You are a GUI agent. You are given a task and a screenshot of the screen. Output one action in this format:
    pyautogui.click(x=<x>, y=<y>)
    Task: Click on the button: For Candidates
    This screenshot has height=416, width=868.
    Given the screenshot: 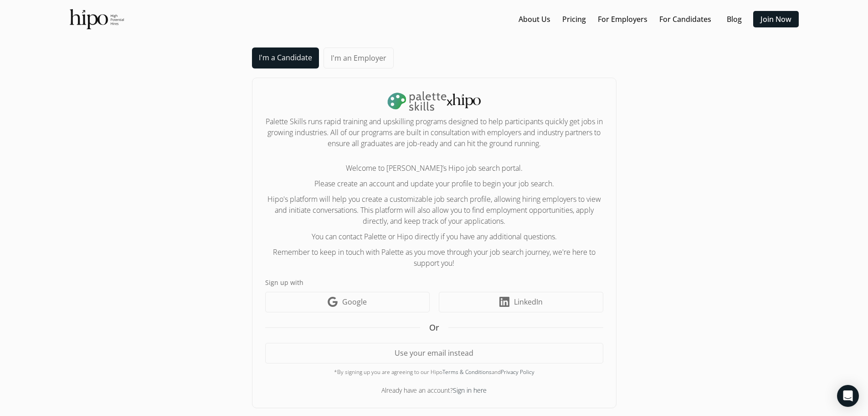 What is the action you would take?
    pyautogui.click(x=686, y=19)
    